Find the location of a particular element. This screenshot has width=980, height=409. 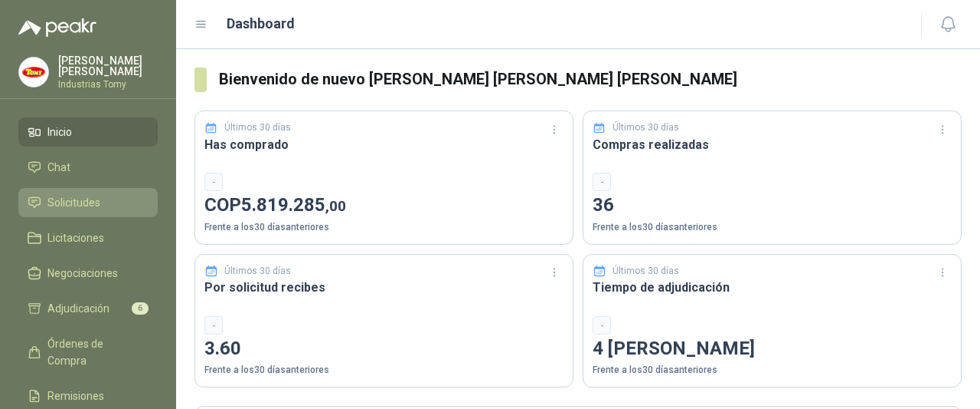

img: Logo peakr is located at coordinates (57, 27).